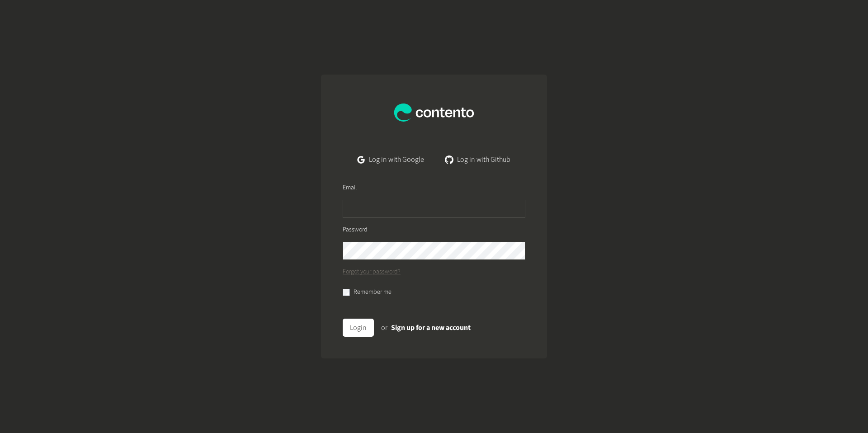 Image resolution: width=868 pixels, height=433 pixels. I want to click on a: Log in with Github, so click(478, 160).